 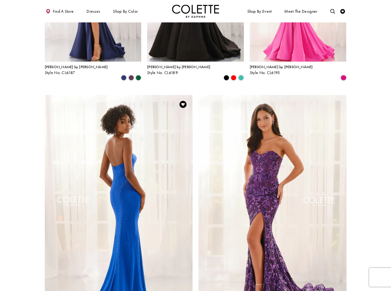 What do you see at coordinates (125, 11) in the screenshot?
I see `span: Shop by color` at bounding box center [125, 11].